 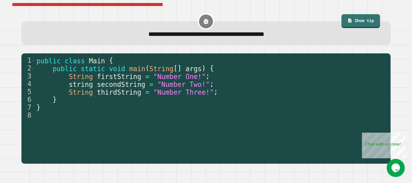 I want to click on div: 2, so click(x=28, y=68).